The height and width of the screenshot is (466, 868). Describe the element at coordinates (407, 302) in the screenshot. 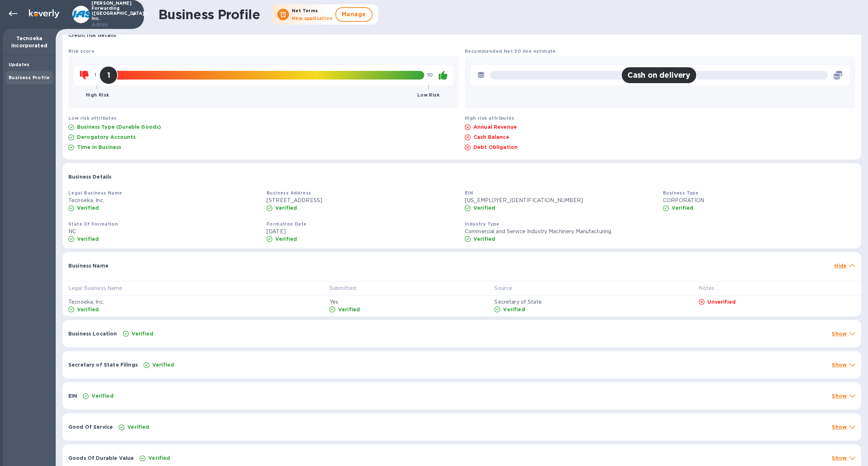

I see `p: Yes` at that location.